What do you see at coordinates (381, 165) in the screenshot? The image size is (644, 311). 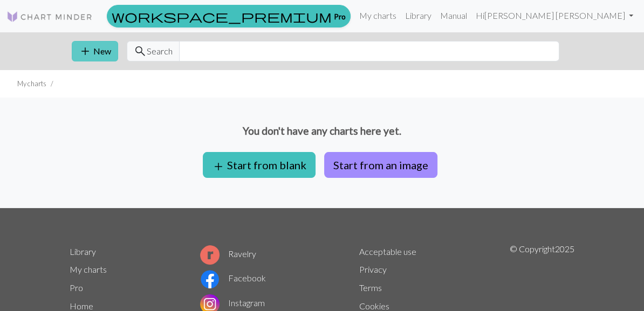 I see `button: Start from an image` at bounding box center [381, 165].